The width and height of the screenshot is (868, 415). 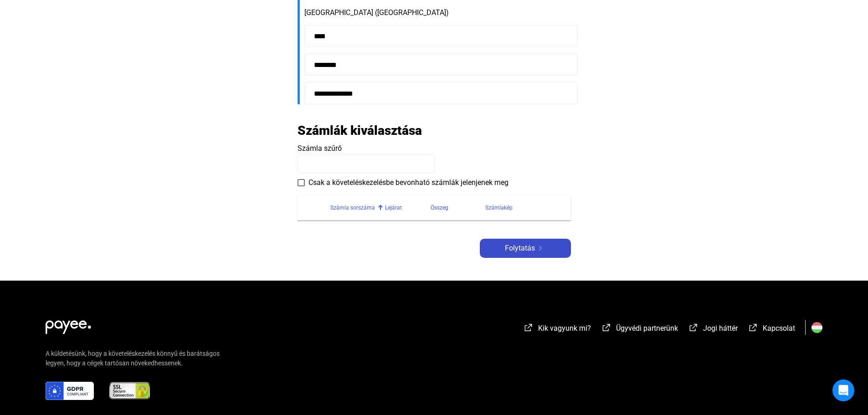 What do you see at coordinates (646, 328) in the screenshot?
I see `span: Ügyvédi partnerünk` at bounding box center [646, 328].